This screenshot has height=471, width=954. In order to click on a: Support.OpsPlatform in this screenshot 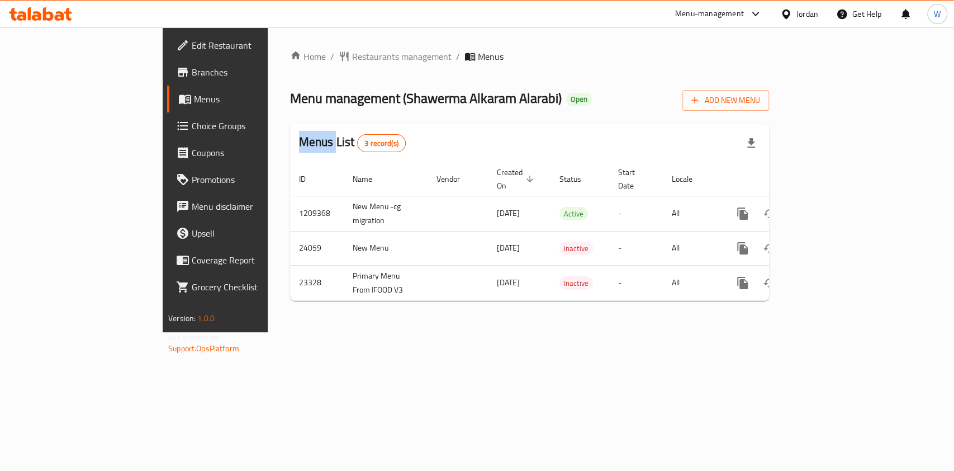, I will do `click(203, 348)`.